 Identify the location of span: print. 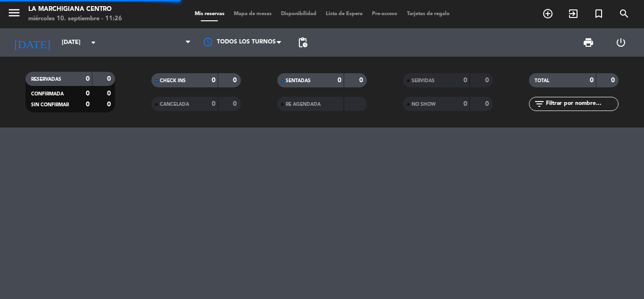
(589, 43).